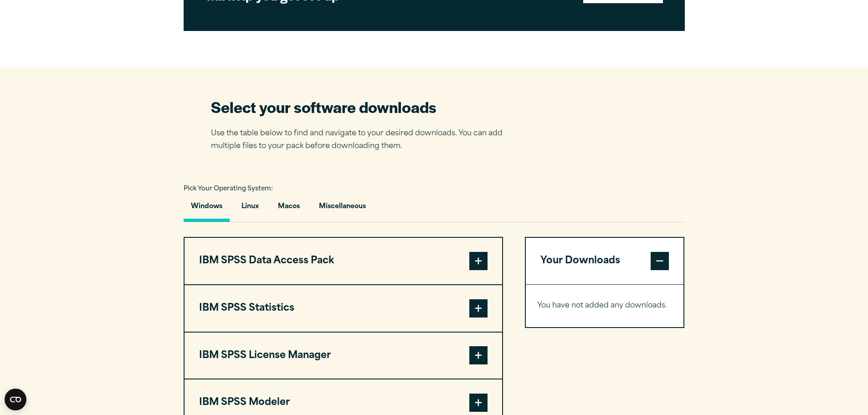 Image resolution: width=868 pixels, height=415 pixels. Describe the element at coordinates (289, 208) in the screenshot. I see `button: Macos` at that location.